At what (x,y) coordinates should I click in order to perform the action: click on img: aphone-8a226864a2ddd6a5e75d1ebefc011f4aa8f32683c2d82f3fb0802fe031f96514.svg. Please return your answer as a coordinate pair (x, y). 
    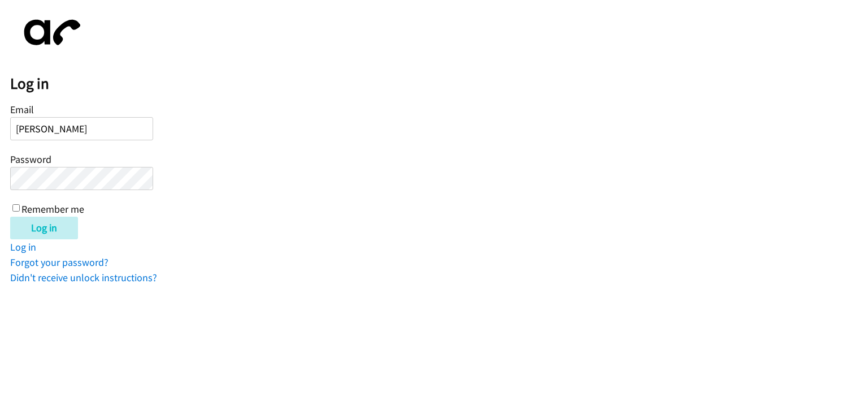
    Looking at the image, I should click on (50, 32).